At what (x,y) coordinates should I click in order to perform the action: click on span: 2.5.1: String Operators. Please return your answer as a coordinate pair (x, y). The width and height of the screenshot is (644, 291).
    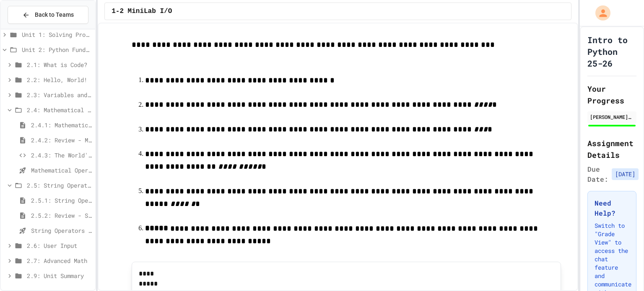
    Looking at the image, I should click on (61, 200).